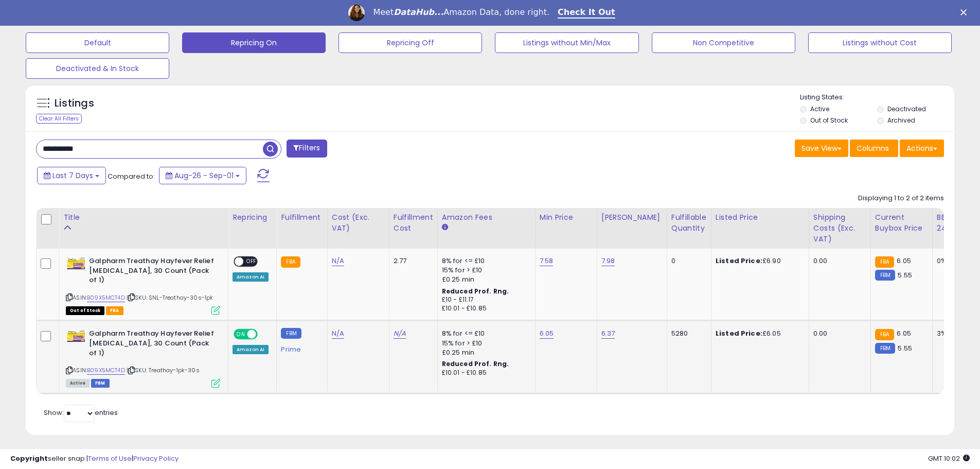 The width and height of the screenshot is (980, 469). I want to click on div: Title, so click(144, 217).